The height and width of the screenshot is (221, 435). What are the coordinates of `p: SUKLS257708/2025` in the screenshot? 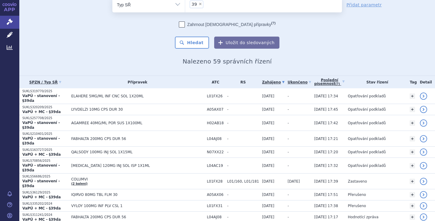 It's located at (45, 118).